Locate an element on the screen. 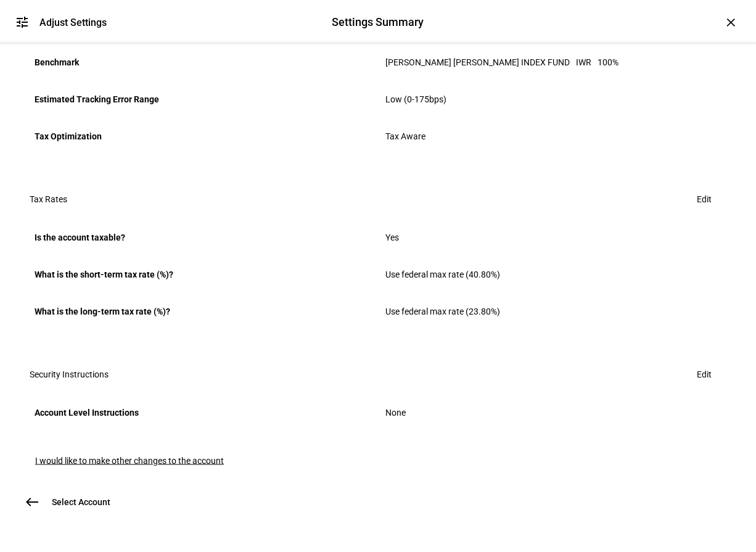 The width and height of the screenshot is (756, 552). div: Estimated Tracking Error Range is located at coordinates (202, 99).